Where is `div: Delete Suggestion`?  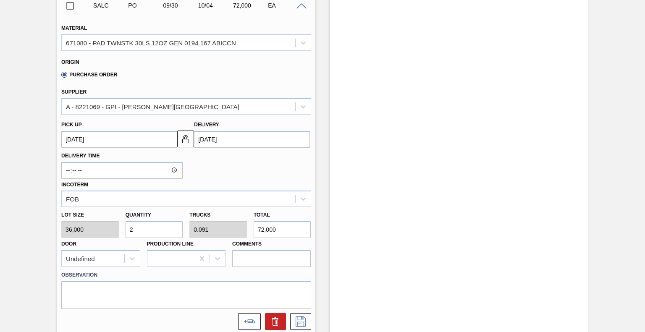
div: Delete Suggestion is located at coordinates (273, 322).